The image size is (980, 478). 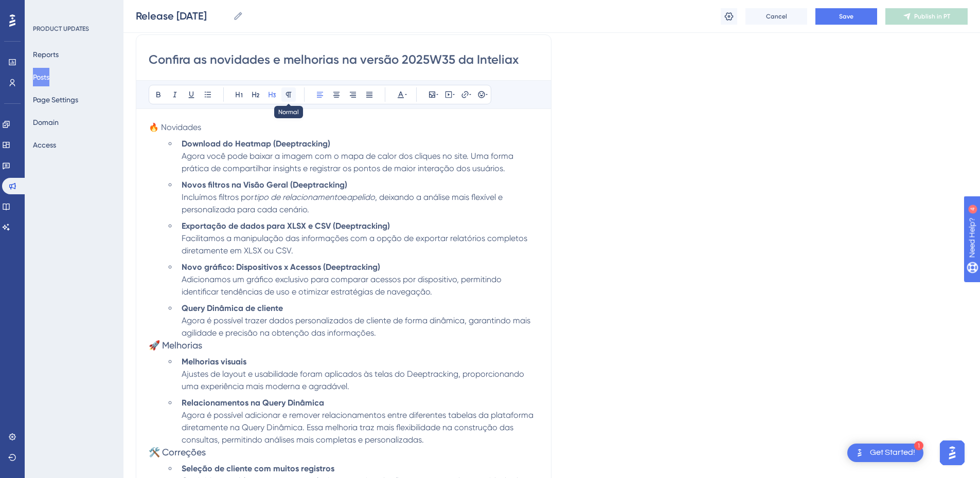 What do you see at coordinates (265, 185) in the screenshot?
I see `strong: Novos filtros na Visão Geral (Deeptracking)` at bounding box center [265, 185].